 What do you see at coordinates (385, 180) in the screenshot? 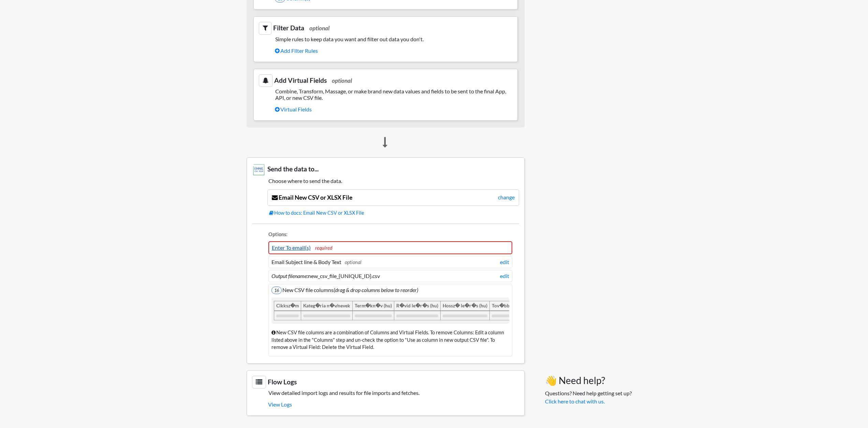
I see `h5: Choose where to send the data.` at bounding box center [385, 180].